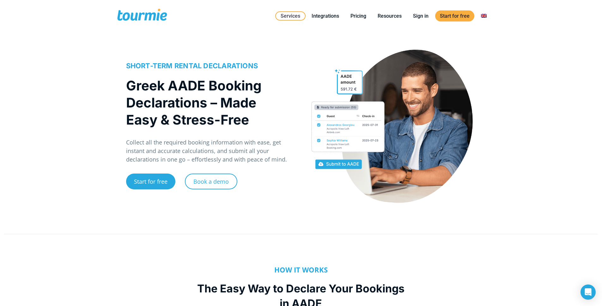 The height and width of the screenshot is (306, 602). What do you see at coordinates (325, 16) in the screenshot?
I see `a: Integrations` at bounding box center [325, 16].